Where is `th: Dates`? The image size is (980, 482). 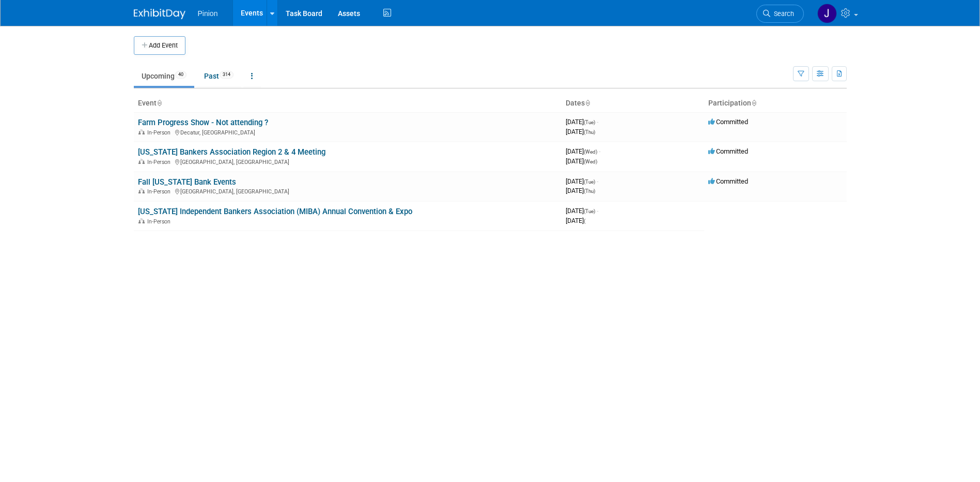 th: Dates is located at coordinates (633, 104).